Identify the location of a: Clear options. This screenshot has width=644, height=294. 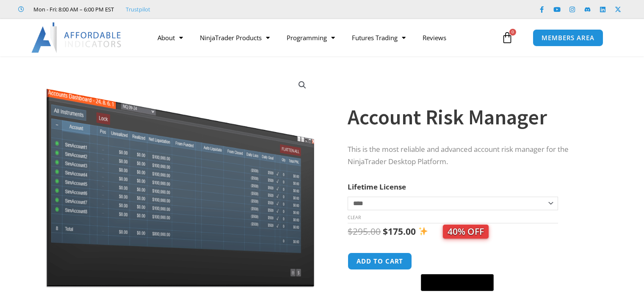
(354, 218).